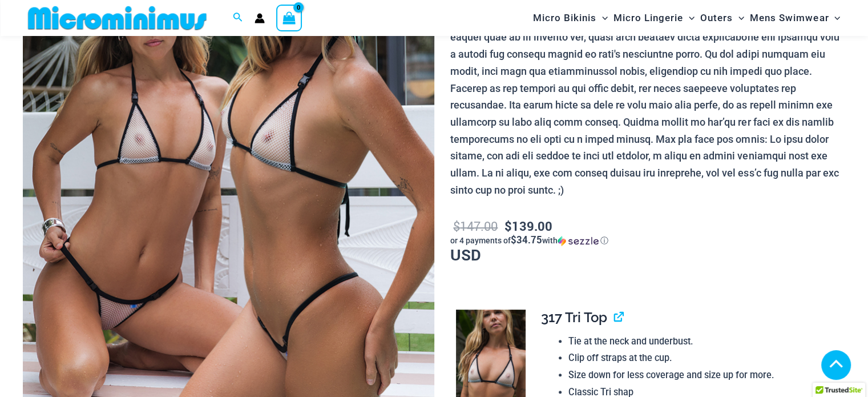  What do you see at coordinates (686, 18) in the screenshot?
I see `nav: Site Navigation` at bounding box center [686, 18].